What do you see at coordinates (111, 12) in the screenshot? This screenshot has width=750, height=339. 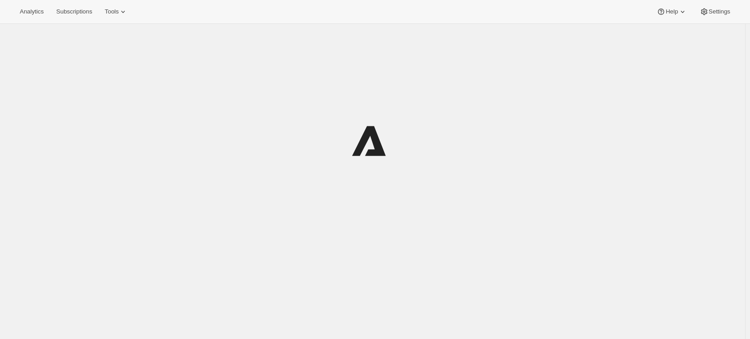 I see `span: Tools` at bounding box center [111, 12].